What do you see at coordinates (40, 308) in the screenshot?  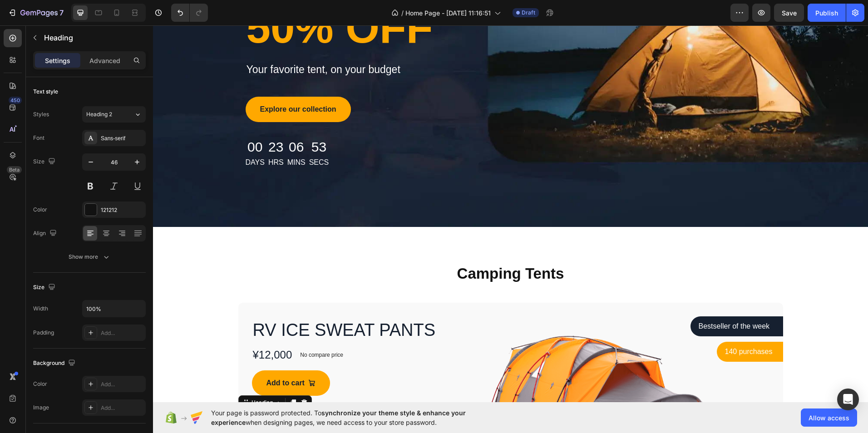 I see `div: Width` at bounding box center [40, 308].